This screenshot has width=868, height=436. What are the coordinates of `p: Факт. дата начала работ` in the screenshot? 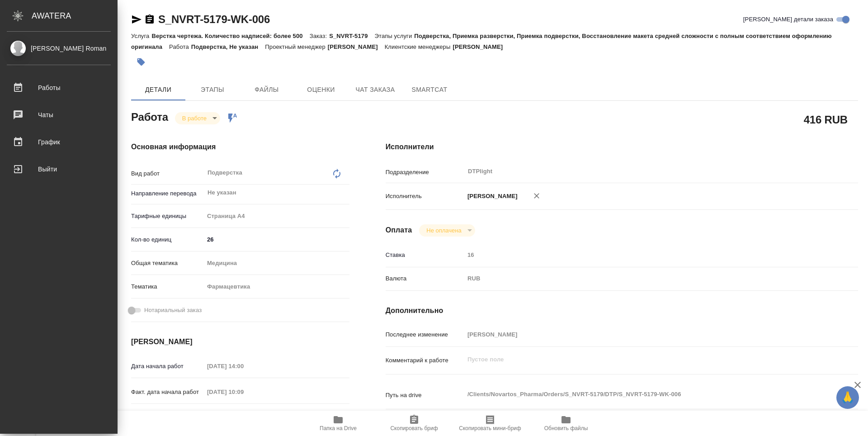 It's located at (167, 392).